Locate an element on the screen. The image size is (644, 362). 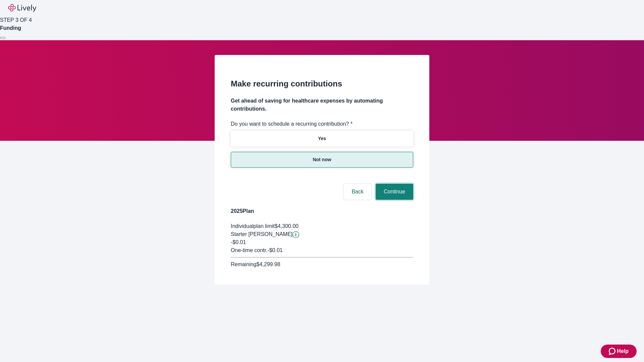
h4: Get ahead of saving for healthcare expenses by automating contributions. is located at coordinates (322, 105).